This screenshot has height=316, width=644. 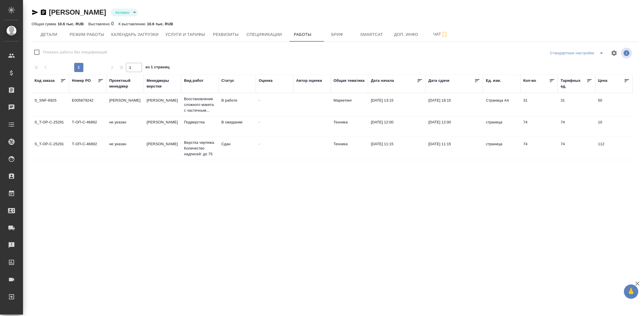 I want to click on span: Показать работы без спецификаций, so click(x=75, y=52).